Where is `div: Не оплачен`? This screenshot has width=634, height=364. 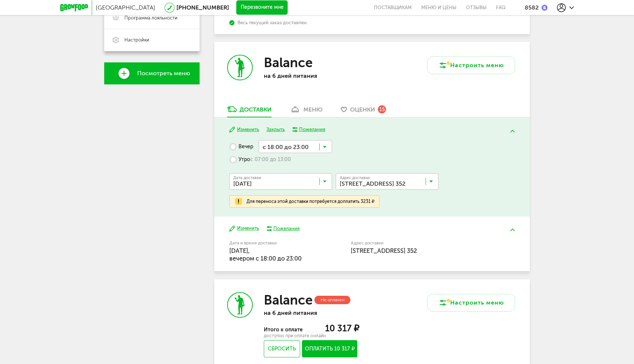
div: Не оплачен is located at coordinates (332, 300).